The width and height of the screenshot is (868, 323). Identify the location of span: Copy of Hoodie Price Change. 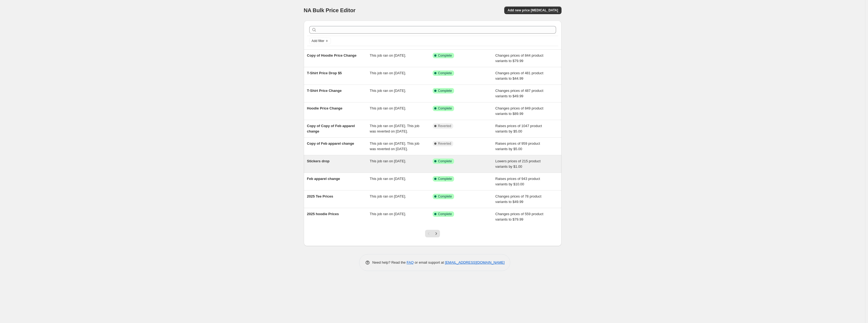
(331, 55).